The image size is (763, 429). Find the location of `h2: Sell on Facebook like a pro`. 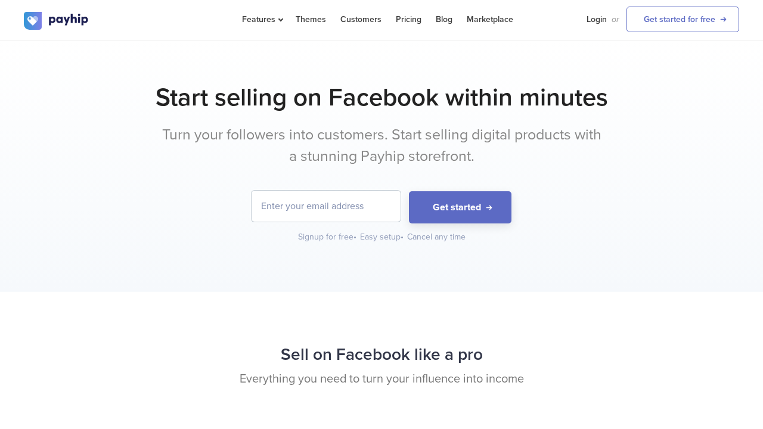

h2: Sell on Facebook like a pro is located at coordinates (381, 355).